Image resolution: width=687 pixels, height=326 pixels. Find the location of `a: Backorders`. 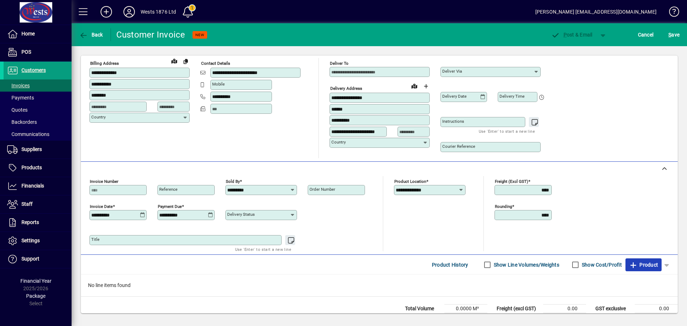

a: Backorders is located at coordinates (38, 122).